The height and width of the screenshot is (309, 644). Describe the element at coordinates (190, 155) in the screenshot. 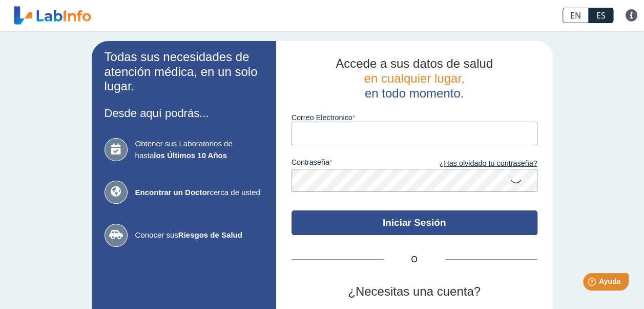

I see `b: los Últimos 10 Años` at that location.